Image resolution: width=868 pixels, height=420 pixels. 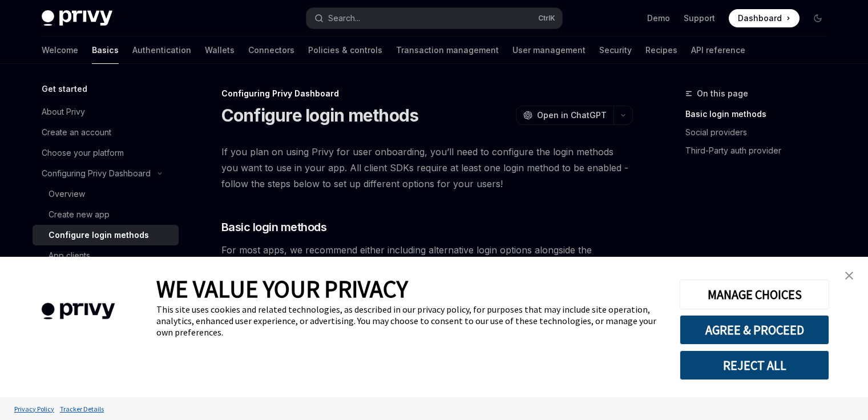 What do you see at coordinates (761, 132) in the screenshot?
I see `a: Social providers` at bounding box center [761, 132].